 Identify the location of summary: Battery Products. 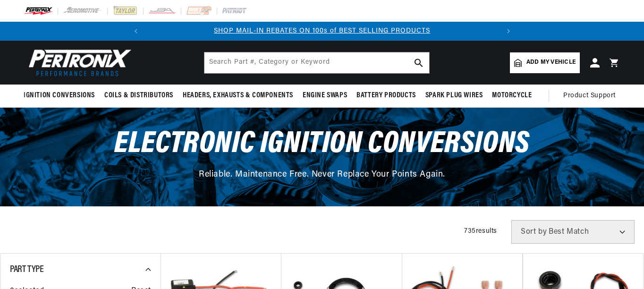
(386, 95).